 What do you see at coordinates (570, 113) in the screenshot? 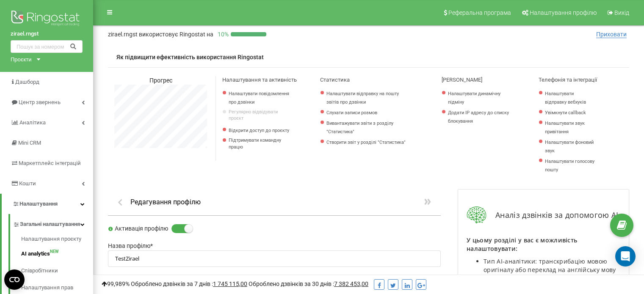
I see `a: Увімкнути callback` at bounding box center [570, 113].